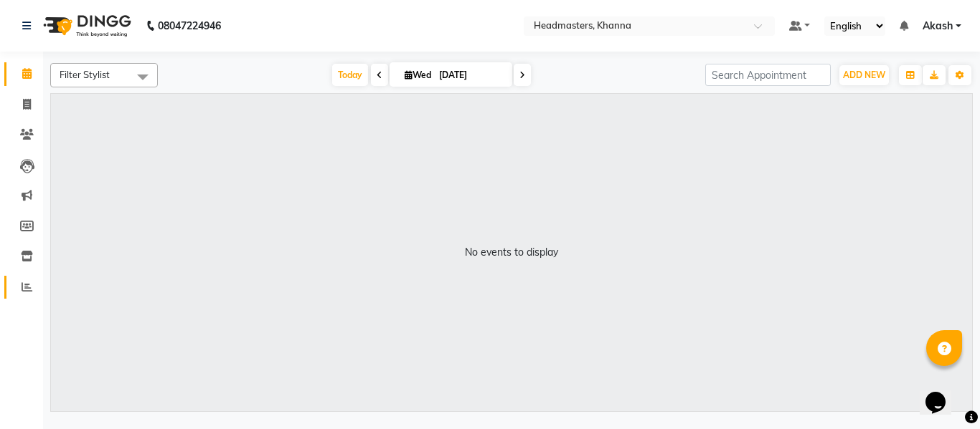 This screenshot has height=429, width=980. What do you see at coordinates (938, 26) in the screenshot?
I see `span: Akash` at bounding box center [938, 26].